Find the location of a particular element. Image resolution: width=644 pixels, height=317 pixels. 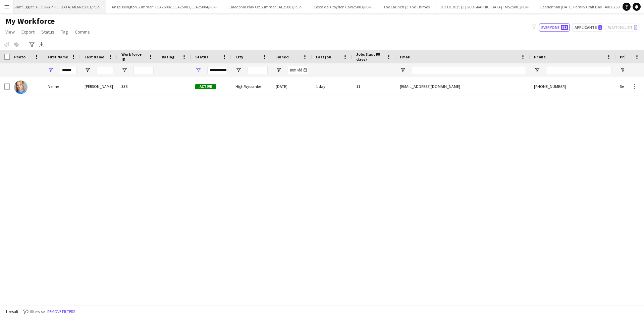

span: Photo is located at coordinates (20, 57).